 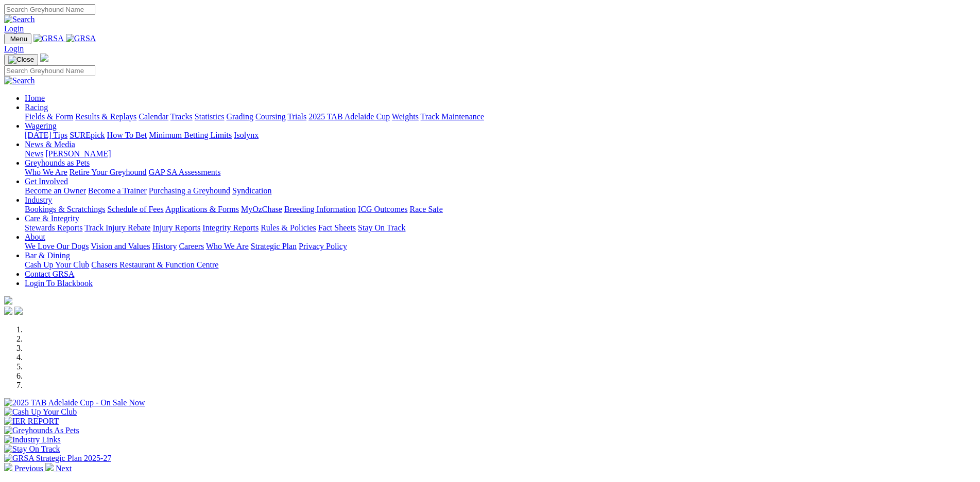 I want to click on img: twitter.svg, so click(x=18, y=311).